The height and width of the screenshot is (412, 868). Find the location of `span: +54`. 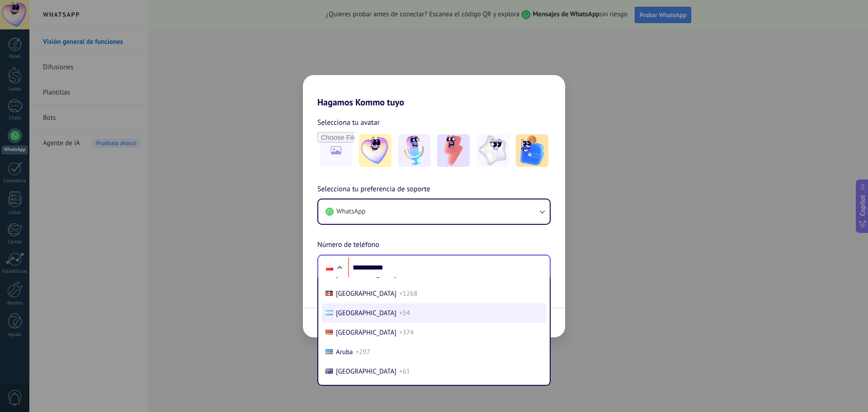

span: +54 is located at coordinates (405, 313).